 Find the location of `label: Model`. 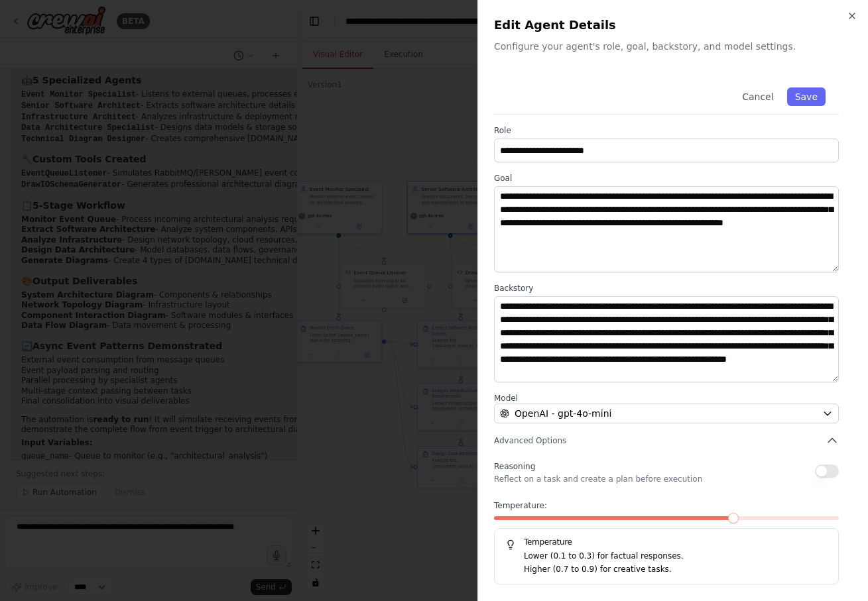

label: Model is located at coordinates (666, 398).